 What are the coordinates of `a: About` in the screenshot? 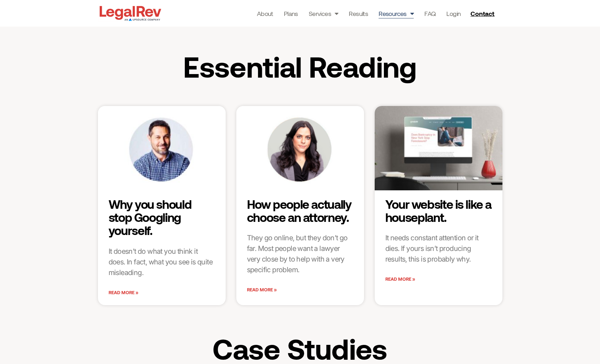 It's located at (265, 13).